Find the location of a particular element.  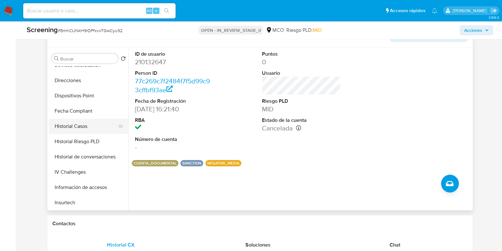

p: OPEN - IN_REVIEW_STAGE_II is located at coordinates (231, 30).